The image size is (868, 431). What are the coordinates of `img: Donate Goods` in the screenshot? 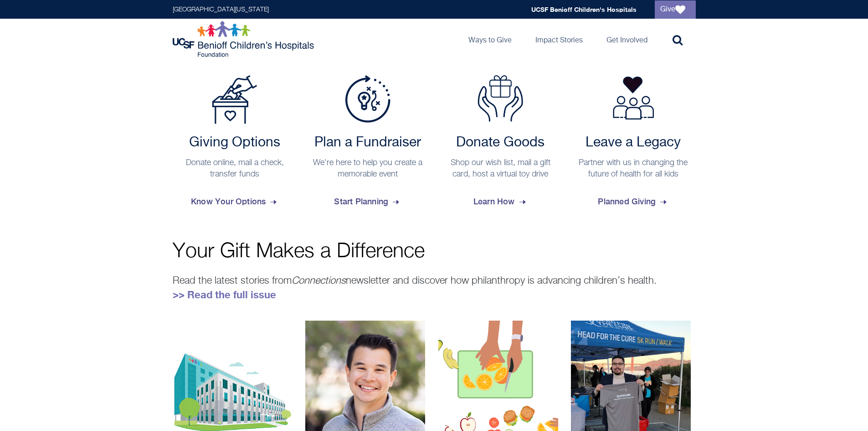 It's located at (500, 98).